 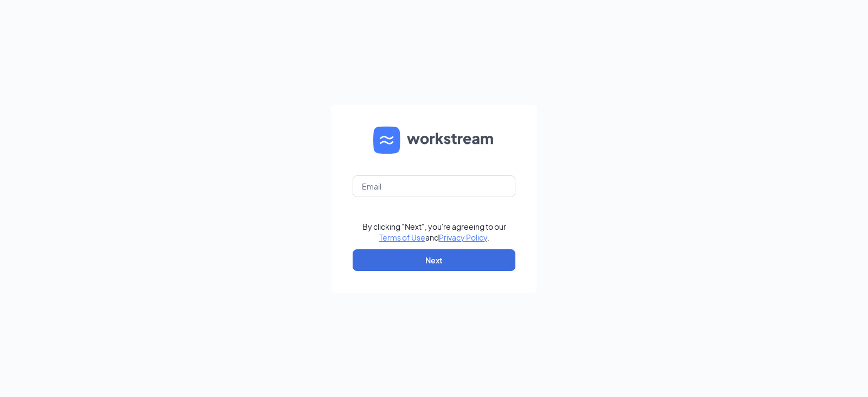 I want to click on img: WS logo and Workstream text, so click(x=434, y=140).